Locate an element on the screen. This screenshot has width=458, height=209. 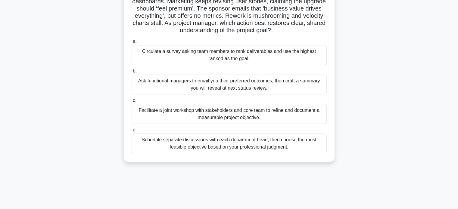
span: c. is located at coordinates (135, 100).